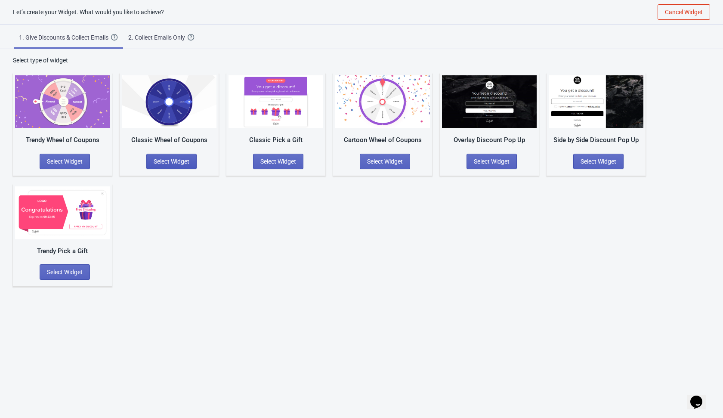 Image resolution: width=723 pixels, height=418 pixels. Describe the element at coordinates (62, 102) in the screenshot. I see `img: trendy_game.png` at that location.